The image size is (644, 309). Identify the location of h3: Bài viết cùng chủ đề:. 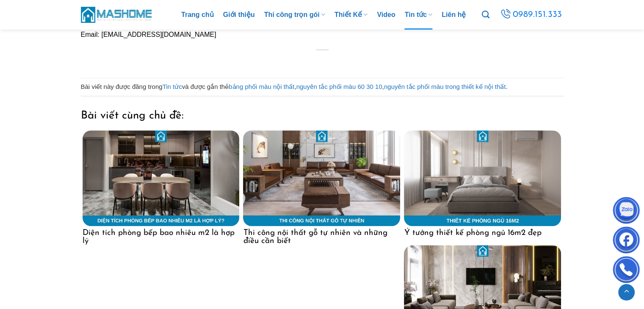
(322, 116).